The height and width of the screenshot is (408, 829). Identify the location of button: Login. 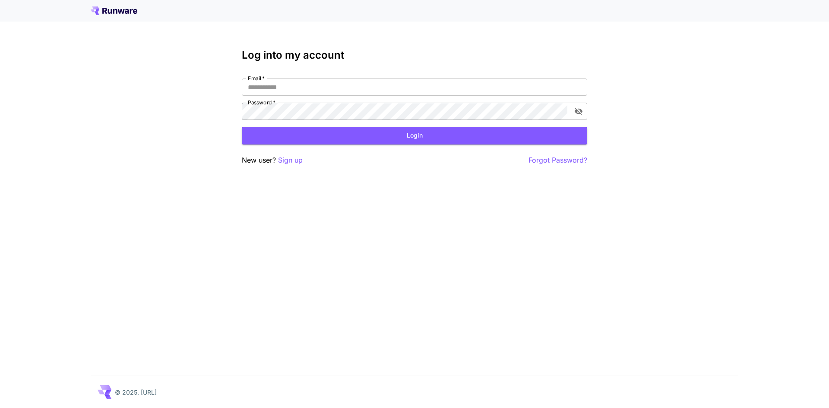
(414, 136).